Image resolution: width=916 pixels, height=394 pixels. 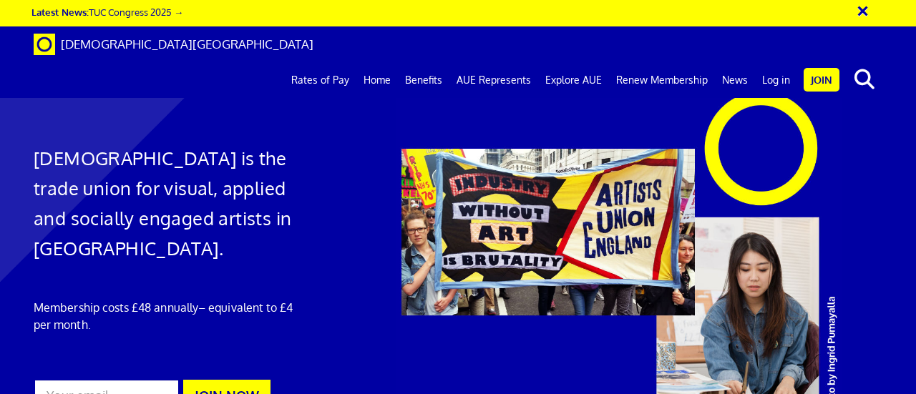 What do you see at coordinates (573, 80) in the screenshot?
I see `a: Explore AUE` at bounding box center [573, 80].